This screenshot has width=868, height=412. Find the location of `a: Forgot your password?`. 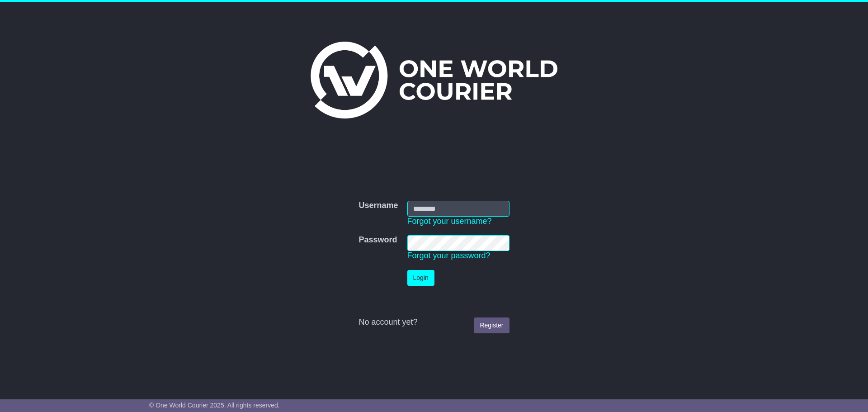

a: Forgot your password? is located at coordinates (449, 256).